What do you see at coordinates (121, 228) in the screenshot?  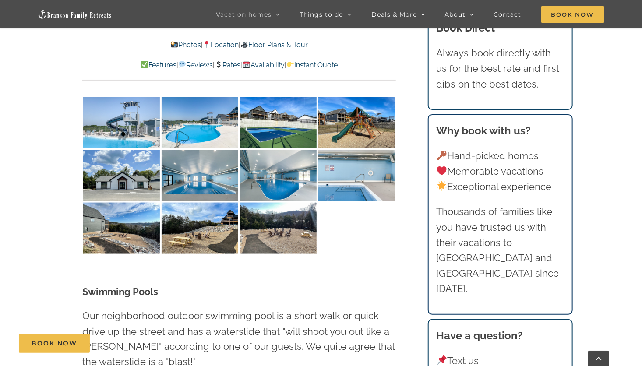 I see `img: Branson-Cove-Table-Rock-Lake-amenities-1111-scaled` at bounding box center [121, 228].